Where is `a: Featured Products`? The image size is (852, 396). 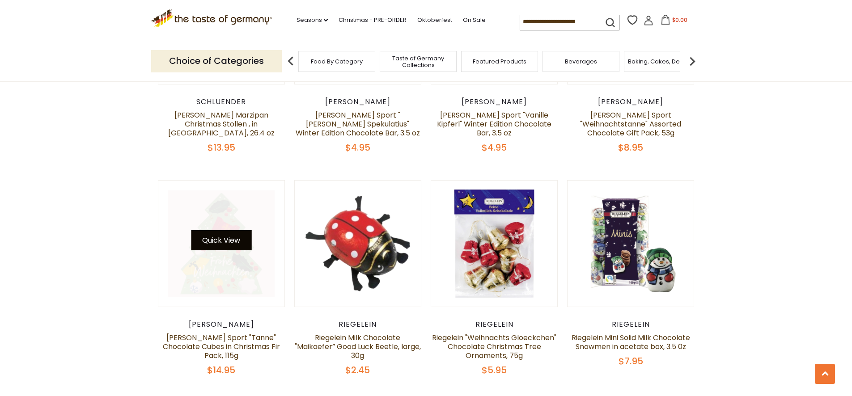 a: Featured Products is located at coordinates (500, 61).